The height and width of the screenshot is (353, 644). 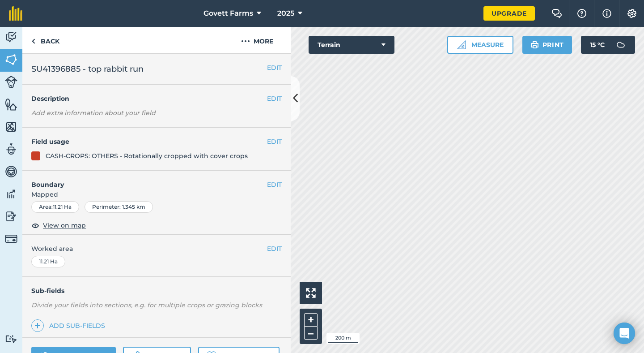 What do you see at coordinates (481, 45) in the screenshot?
I see `button: Measure` at bounding box center [481, 45].